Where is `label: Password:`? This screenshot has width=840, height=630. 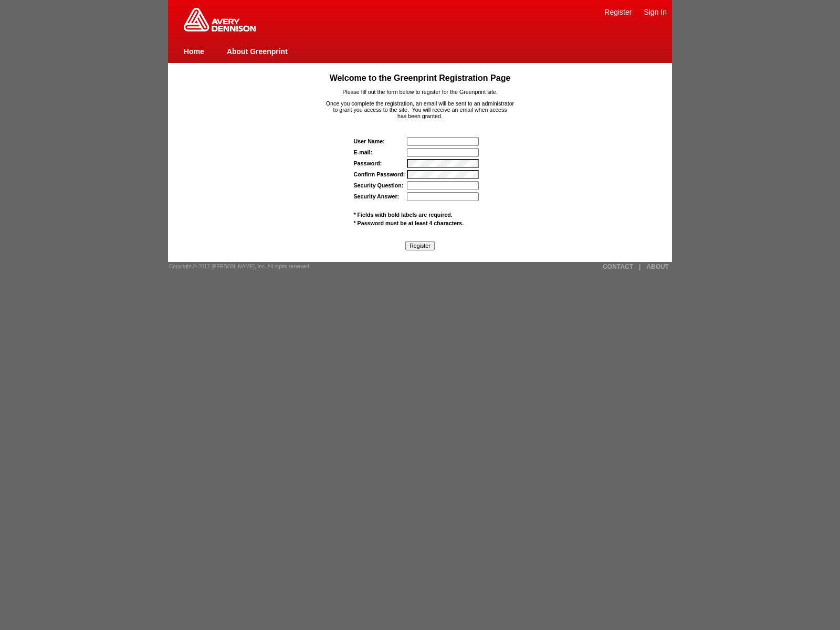
label: Password: is located at coordinates (368, 163).